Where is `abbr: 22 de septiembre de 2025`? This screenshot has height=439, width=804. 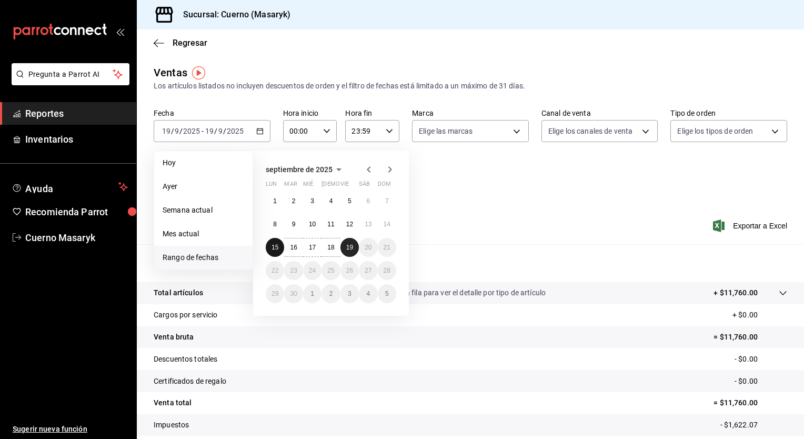
abbr: 22 de septiembre de 2025 is located at coordinates (275, 270).